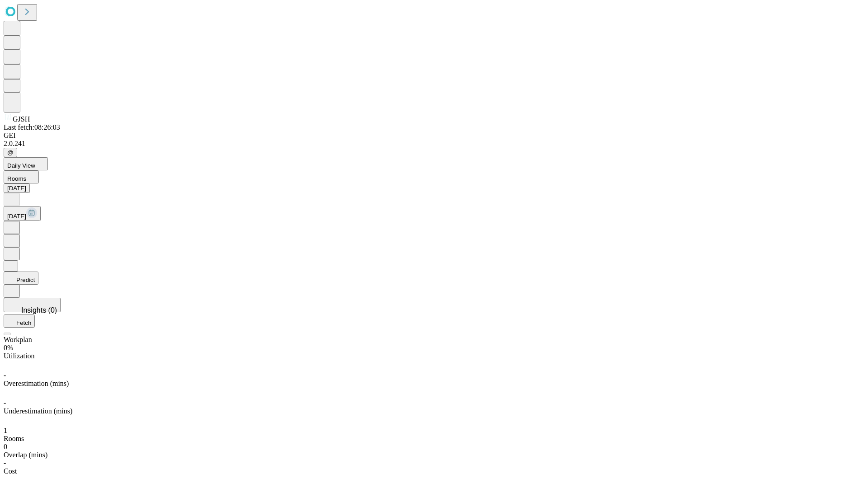 The image size is (868, 488). Describe the element at coordinates (19, 355) in the screenshot. I see `span: Utilization` at that location.